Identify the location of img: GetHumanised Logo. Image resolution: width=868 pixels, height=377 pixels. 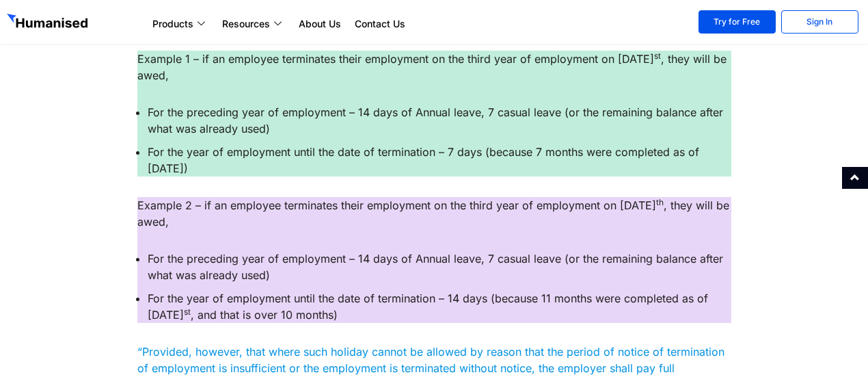
(49, 23).